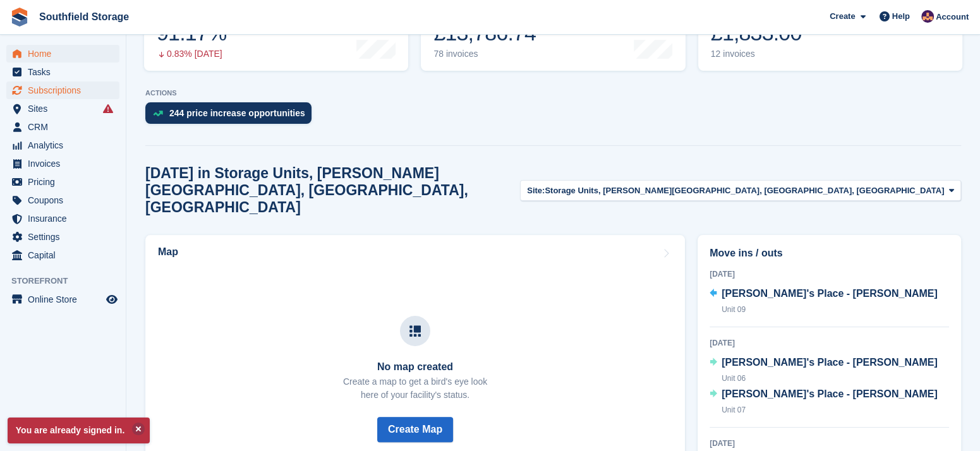 This screenshot has width=980, height=451. I want to click on h3: No map created, so click(415, 367).